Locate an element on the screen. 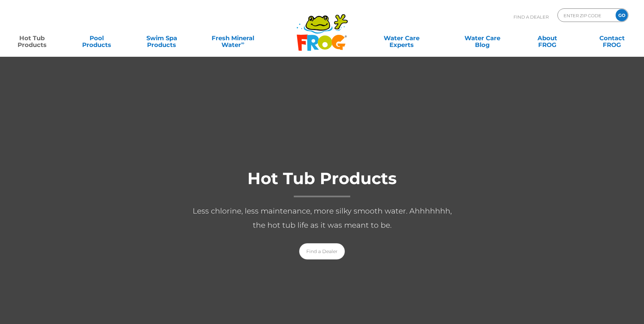 This screenshot has width=644, height=324. p: Less chlorine, less maintenance, more silky smooth water. Ahhhhhhh, the hot tub life as it was me... is located at coordinates (322, 218).